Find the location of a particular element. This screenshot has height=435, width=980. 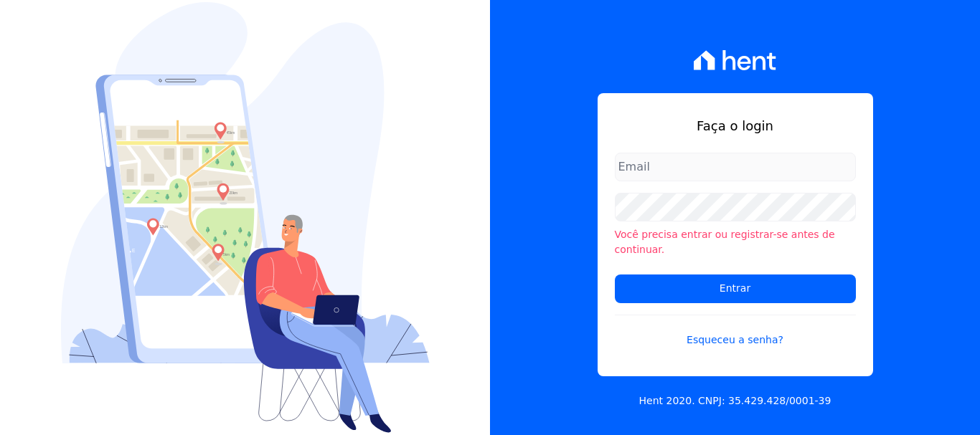

li: Você precisa entrar ou registrar-se antes de continuar. is located at coordinates (735, 242).